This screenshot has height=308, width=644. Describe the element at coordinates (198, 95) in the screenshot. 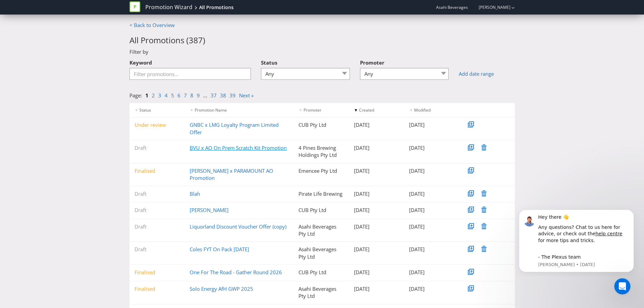

I see `a: 9` at that location.